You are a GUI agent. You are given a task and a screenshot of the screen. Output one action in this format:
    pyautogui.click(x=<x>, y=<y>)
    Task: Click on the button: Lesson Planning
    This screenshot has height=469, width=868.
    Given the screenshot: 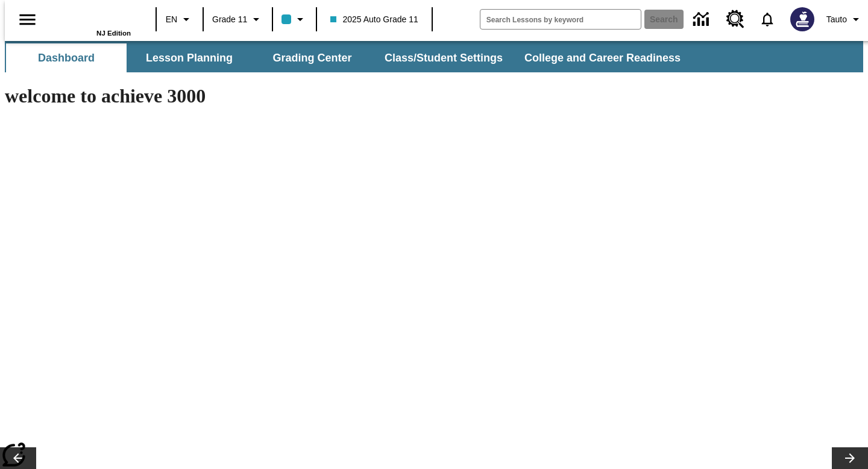 What is the action you would take?
    pyautogui.click(x=189, y=58)
    